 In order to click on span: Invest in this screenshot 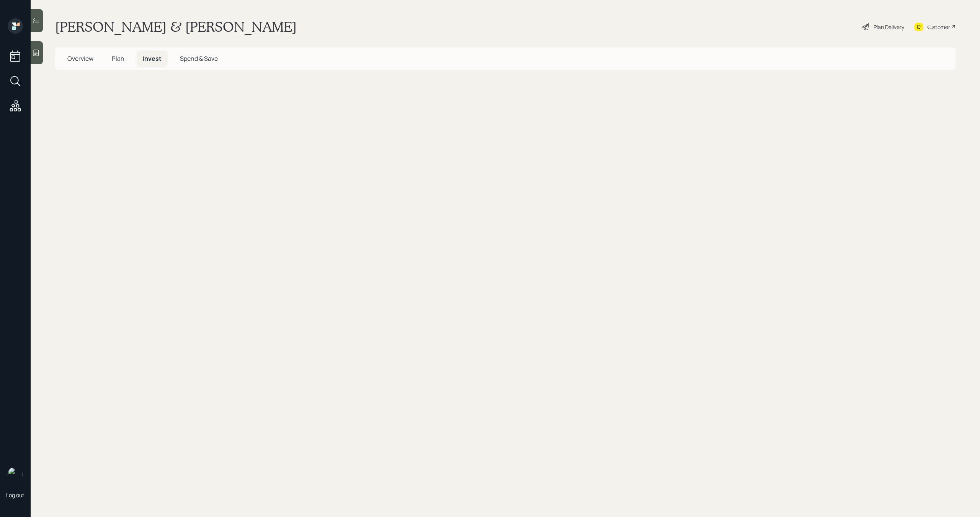, I will do `click(152, 59)`.